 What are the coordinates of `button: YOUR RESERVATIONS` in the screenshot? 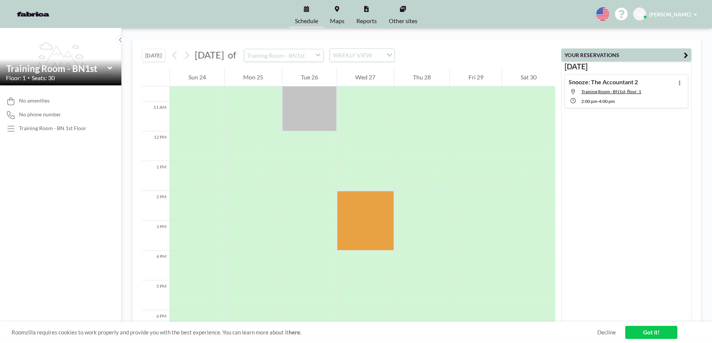 It's located at (627, 55).